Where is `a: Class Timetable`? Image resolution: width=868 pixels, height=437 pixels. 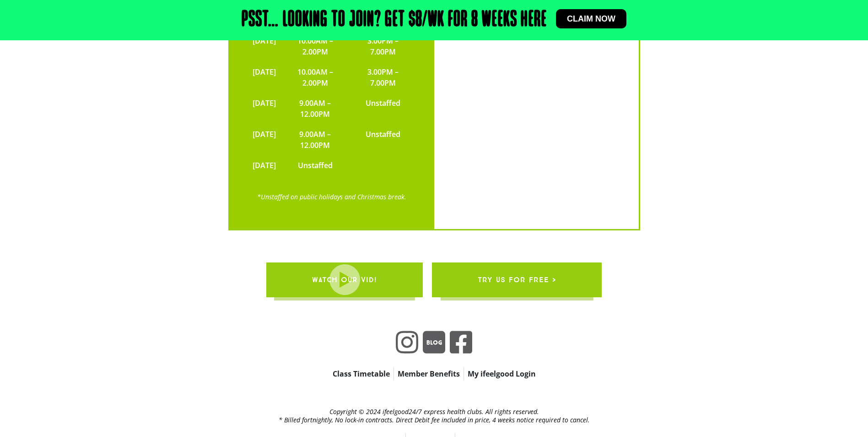 a: Class Timetable is located at coordinates (361, 374).